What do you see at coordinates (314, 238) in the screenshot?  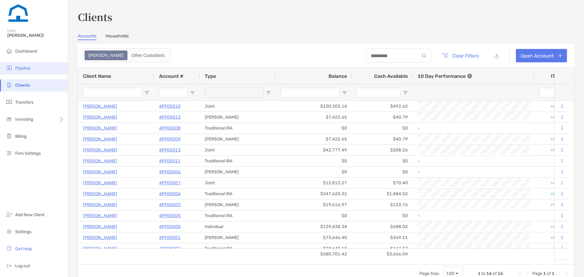 I see `div: $73,646.40` at bounding box center [314, 238].